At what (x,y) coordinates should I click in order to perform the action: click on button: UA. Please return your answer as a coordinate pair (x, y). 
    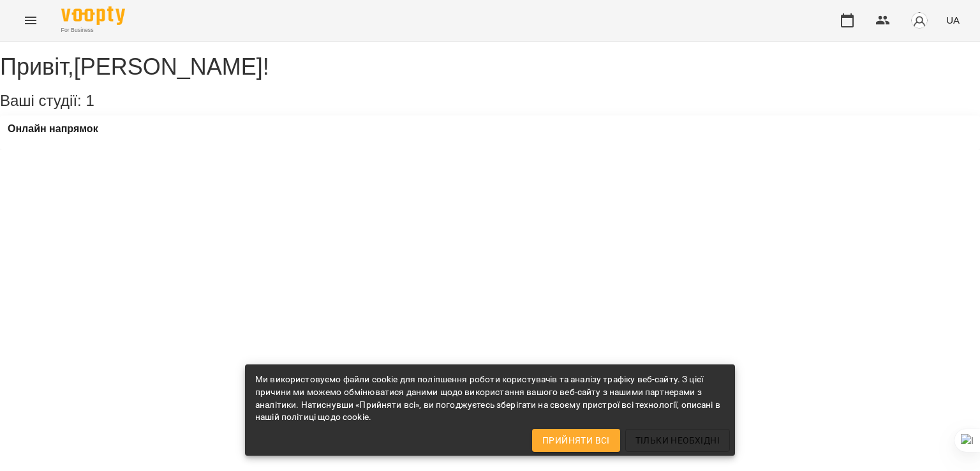
    Looking at the image, I should click on (953, 20).